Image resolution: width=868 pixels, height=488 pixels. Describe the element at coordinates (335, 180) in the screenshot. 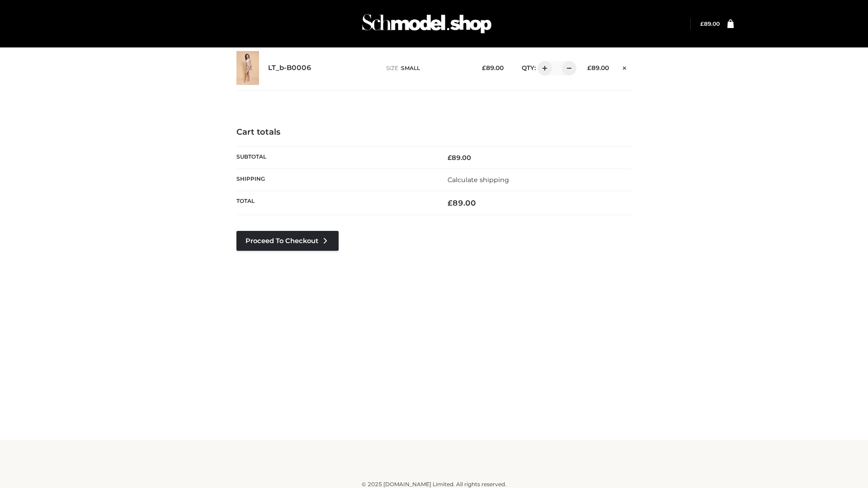

I see `th: Shipping` at that location.